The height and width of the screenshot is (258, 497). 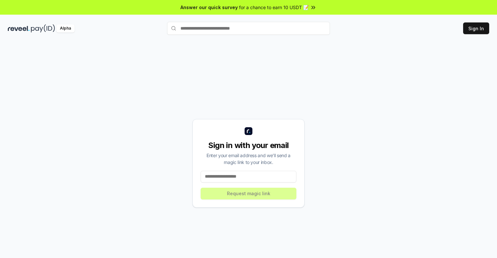 What do you see at coordinates (19, 28) in the screenshot?
I see `img: reveel_dark` at bounding box center [19, 28].